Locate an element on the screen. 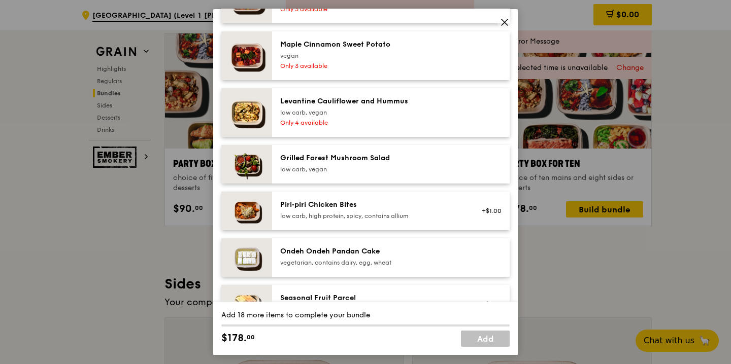  div: Seasonal Fruit Parcel is located at coordinates (371, 298).